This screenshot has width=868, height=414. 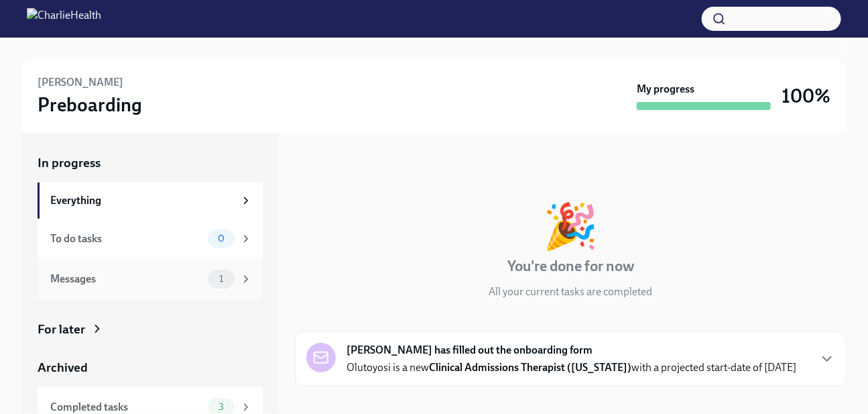 I want to click on img: CharlieHealth, so click(x=64, y=19).